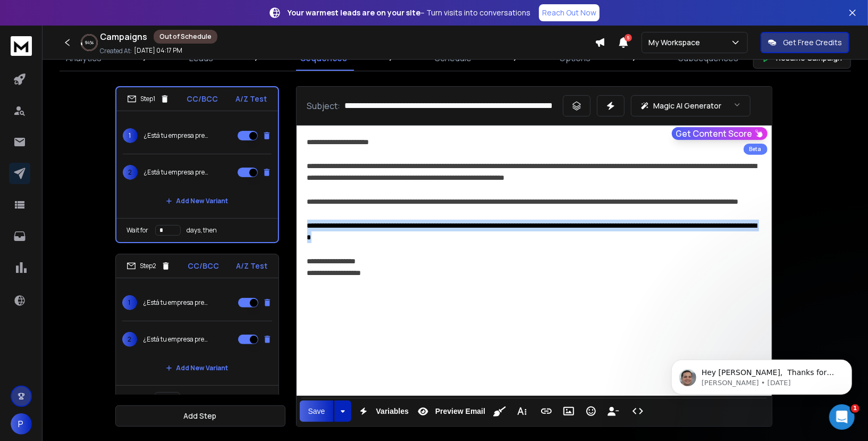 The width and height of the screenshot is (868, 441). What do you see at coordinates (148, 99) in the screenshot?
I see `div: Step 1` at bounding box center [148, 99].